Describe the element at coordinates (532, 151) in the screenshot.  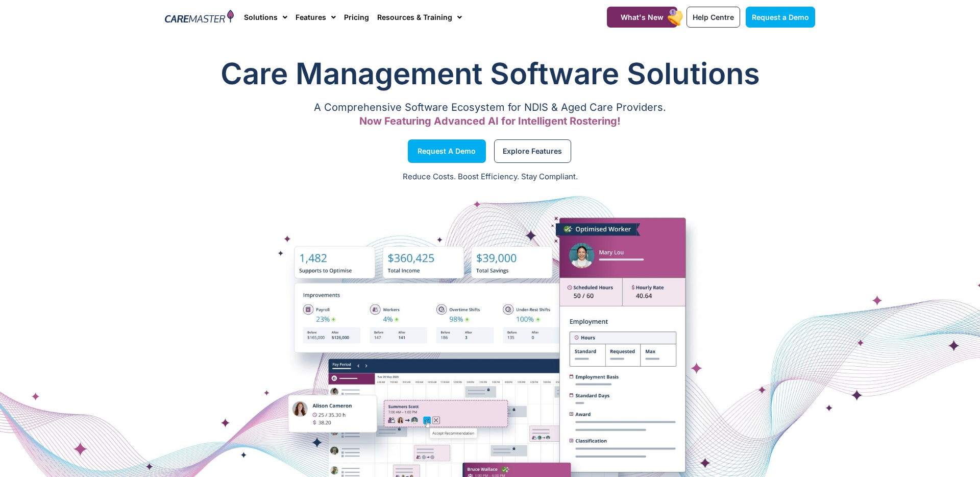
I see `a: Explore Features` at that location.